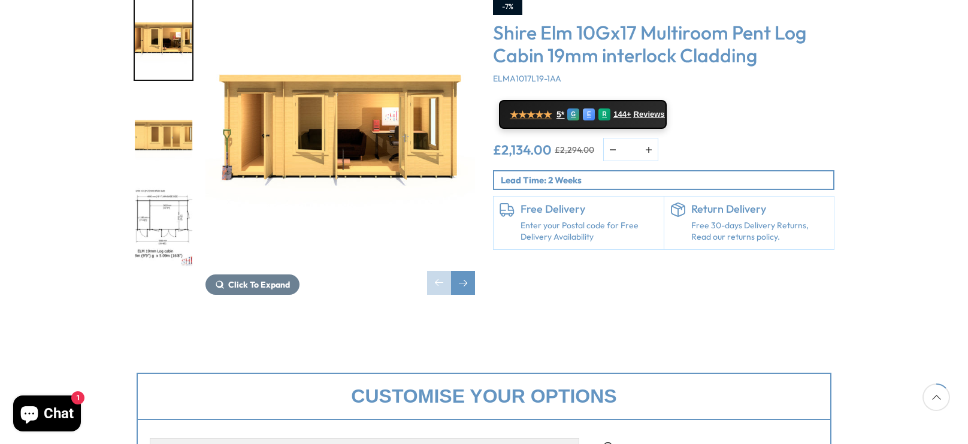 The height and width of the screenshot is (444, 968). Describe the element at coordinates (622, 114) in the screenshot. I see `span: 144+` at that location.